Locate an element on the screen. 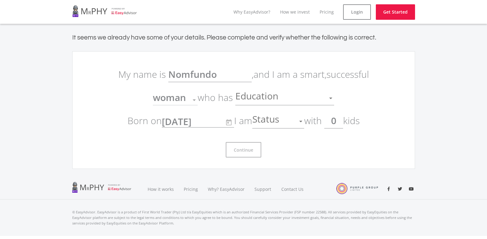 This screenshot has height=239, width=487. a: How we invest is located at coordinates (295, 12).